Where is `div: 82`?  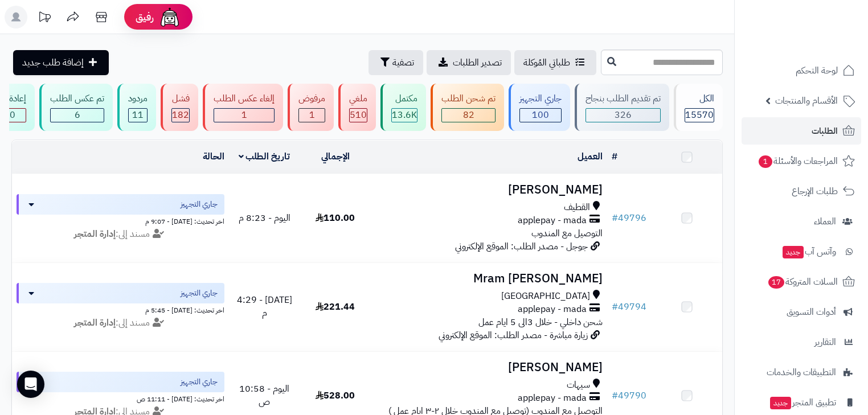
div: 82 is located at coordinates (468, 115).